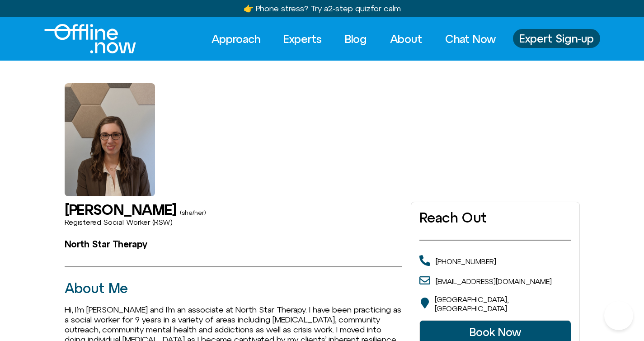  What do you see at coordinates (302, 39) in the screenshot?
I see `a: Experts` at bounding box center [302, 39].